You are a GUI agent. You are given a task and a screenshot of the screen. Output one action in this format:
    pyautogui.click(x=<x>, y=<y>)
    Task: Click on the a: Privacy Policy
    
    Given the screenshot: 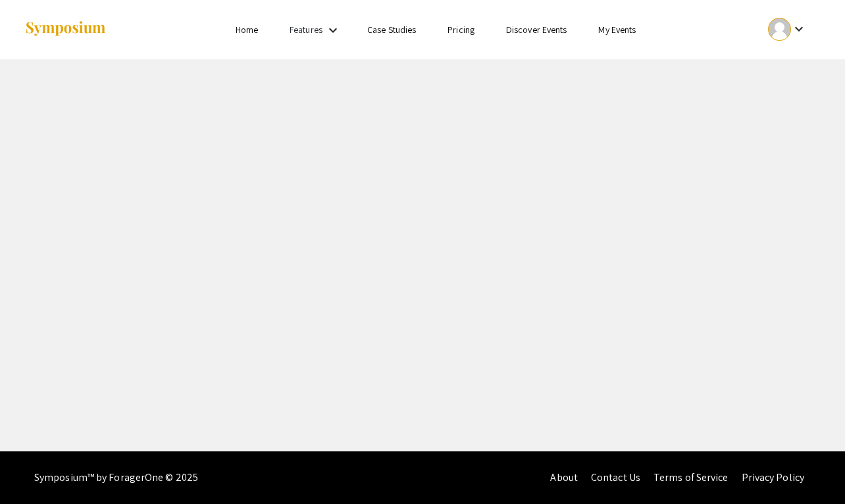 What is the action you would take?
    pyautogui.click(x=772, y=476)
    